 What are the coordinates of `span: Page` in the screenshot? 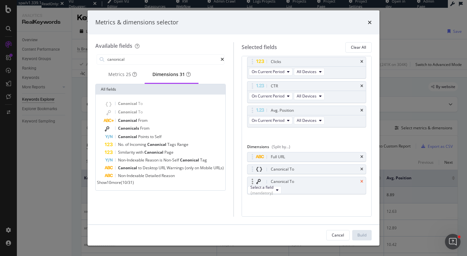 It's located at (169, 152).